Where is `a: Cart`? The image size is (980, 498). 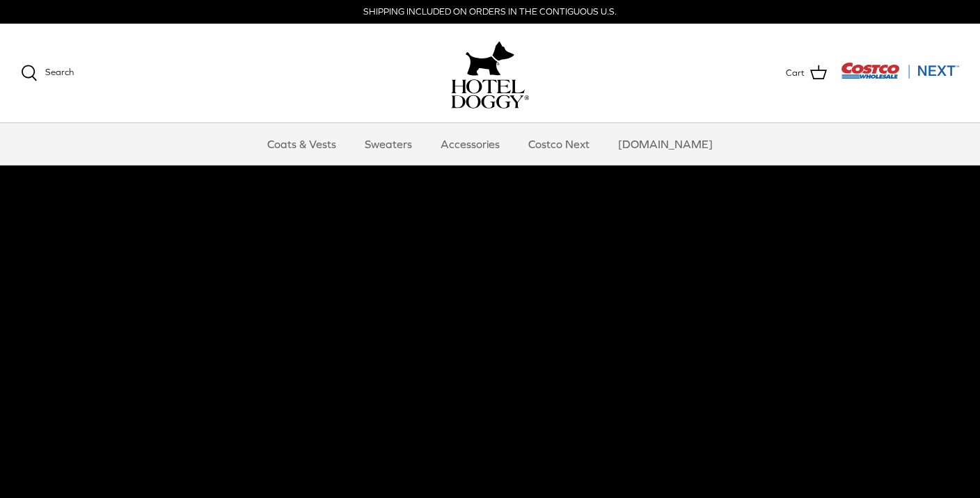 a: Cart is located at coordinates (806, 73).